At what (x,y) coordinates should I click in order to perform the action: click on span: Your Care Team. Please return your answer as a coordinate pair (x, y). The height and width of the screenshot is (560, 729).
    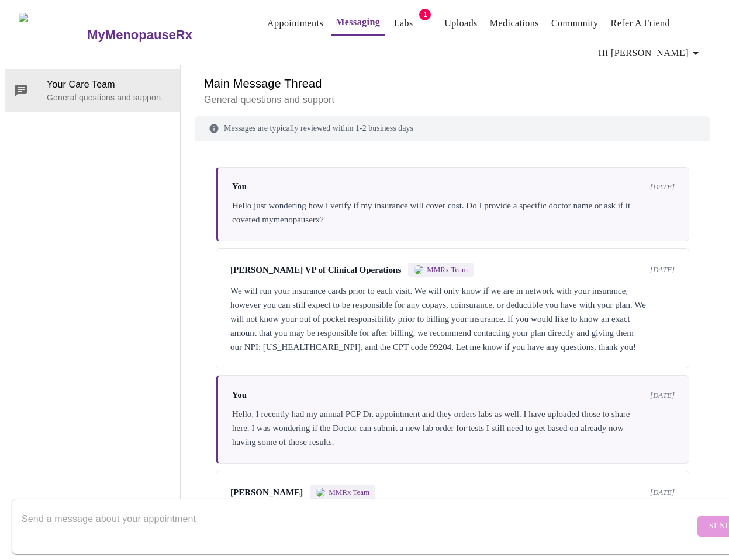
    Looking at the image, I should click on (109, 85).